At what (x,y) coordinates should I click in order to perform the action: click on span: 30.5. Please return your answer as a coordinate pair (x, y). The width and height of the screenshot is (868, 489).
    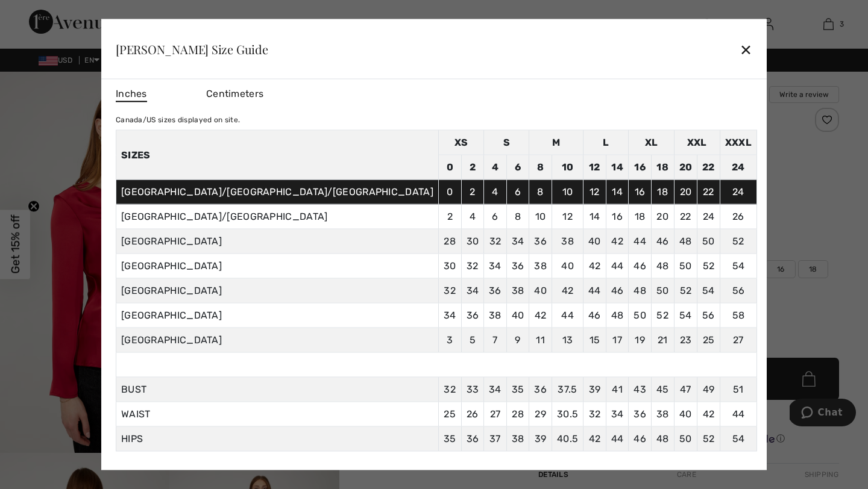
    Looking at the image, I should click on (567, 414).